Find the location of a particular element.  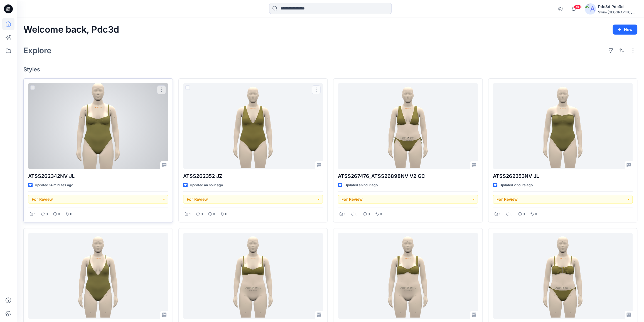

button: New is located at coordinates (625, 30).